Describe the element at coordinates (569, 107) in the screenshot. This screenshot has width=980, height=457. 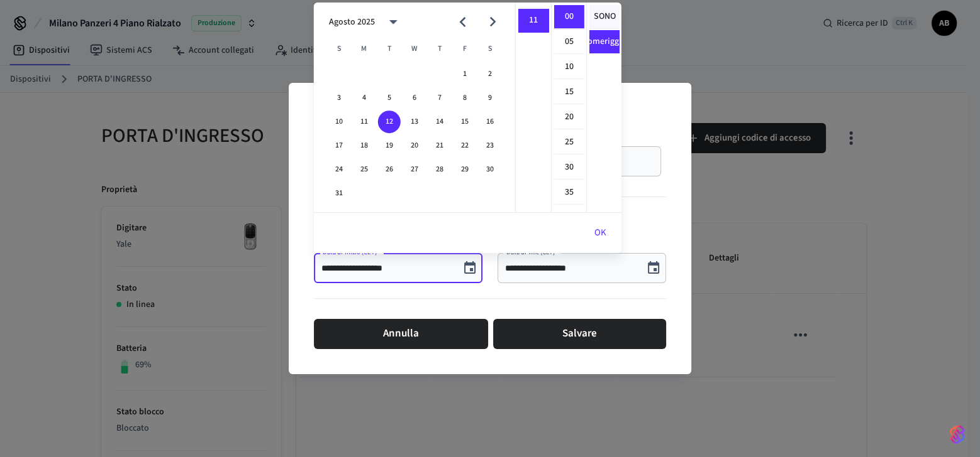
I see `ul: Seleziona i minuti` at that location.